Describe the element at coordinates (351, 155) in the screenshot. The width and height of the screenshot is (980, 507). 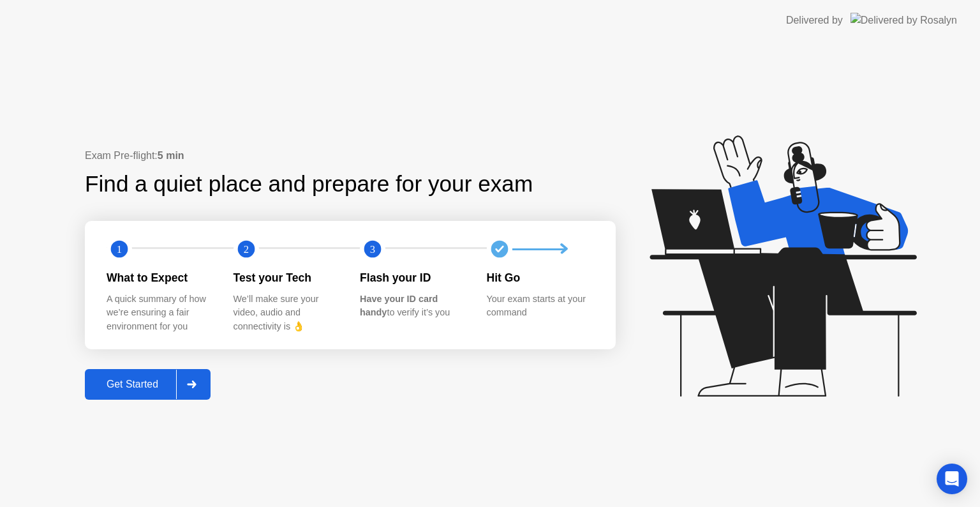
I see `div: Exam Pre-flight:` at that location.